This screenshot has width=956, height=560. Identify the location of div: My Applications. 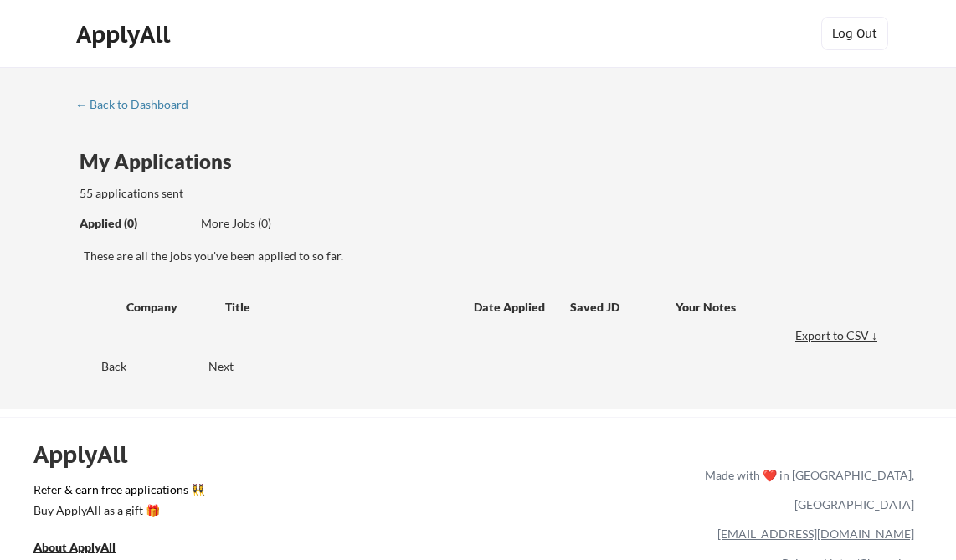
(162, 161).